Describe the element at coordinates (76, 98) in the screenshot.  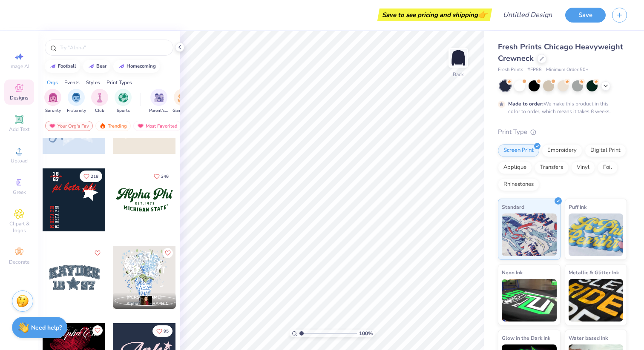
I see `img: Fraternity Image` at that location.